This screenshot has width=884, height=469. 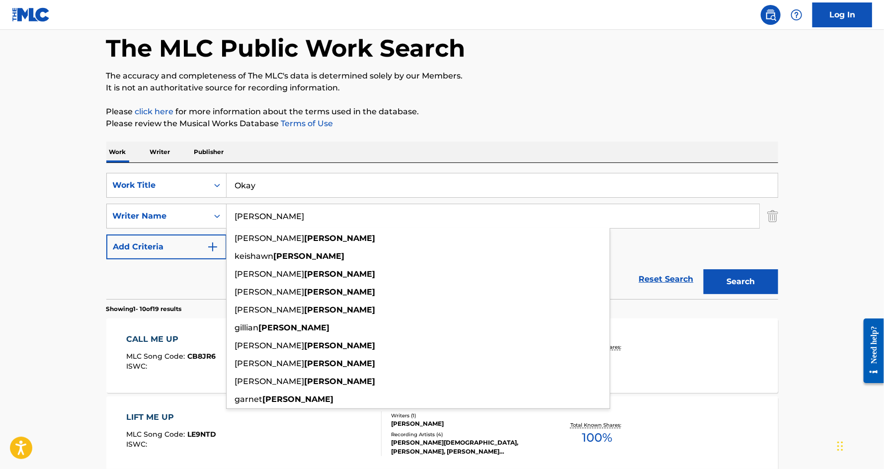 What do you see at coordinates (144, 309) in the screenshot?
I see `p: Showing 1 - 10 of 19 results` at bounding box center [144, 309].